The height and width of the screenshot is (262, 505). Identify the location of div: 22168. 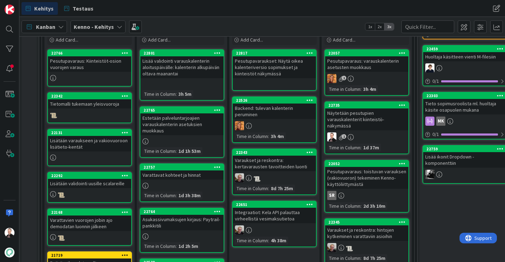
(91, 213).